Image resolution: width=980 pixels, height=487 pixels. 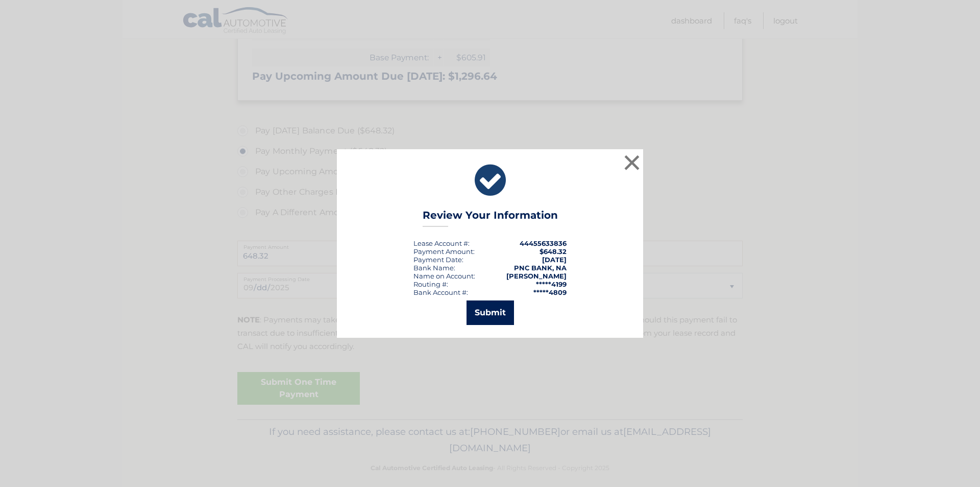 What do you see at coordinates (441, 292) in the screenshot?
I see `div: Bank Account #:` at bounding box center [441, 292].